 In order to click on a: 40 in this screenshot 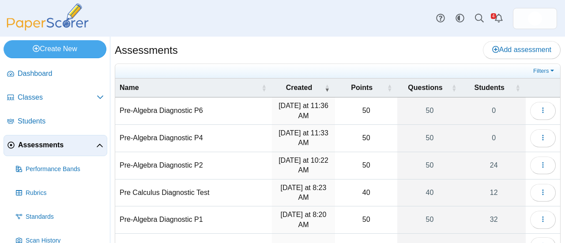, I will do `click(430, 193)`.